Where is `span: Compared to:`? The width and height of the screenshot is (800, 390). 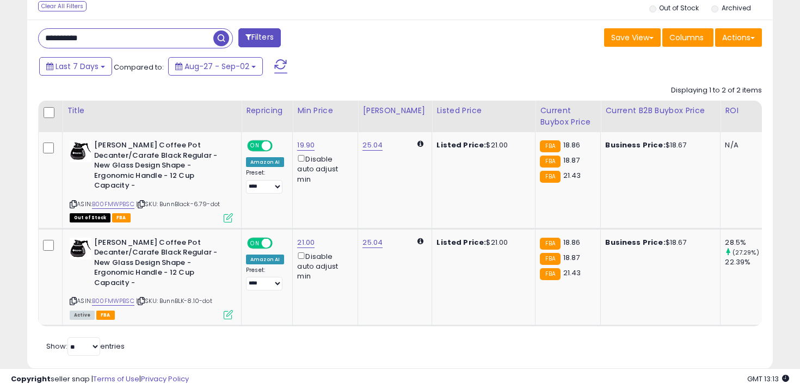 span: Compared to: is located at coordinates (139, 67).